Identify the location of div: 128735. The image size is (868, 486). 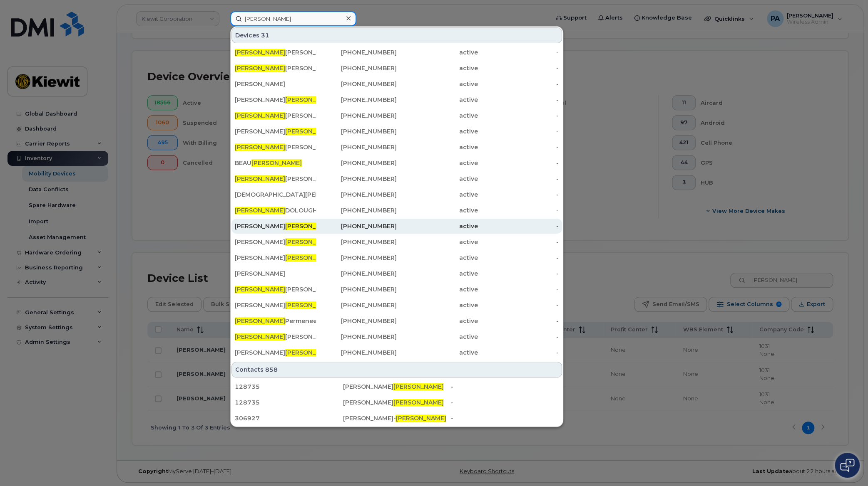
(288, 387).